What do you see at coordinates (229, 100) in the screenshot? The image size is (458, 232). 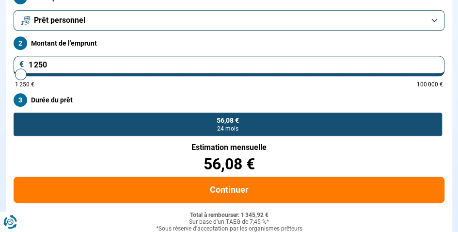 I see `label: Durée du prêt` at bounding box center [229, 100].